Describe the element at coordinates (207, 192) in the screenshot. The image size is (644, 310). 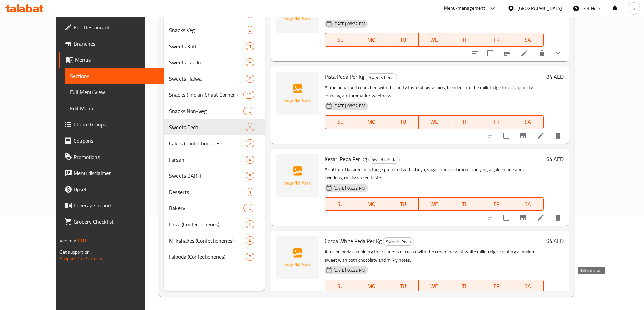
I see `div: Desserts` at that location.